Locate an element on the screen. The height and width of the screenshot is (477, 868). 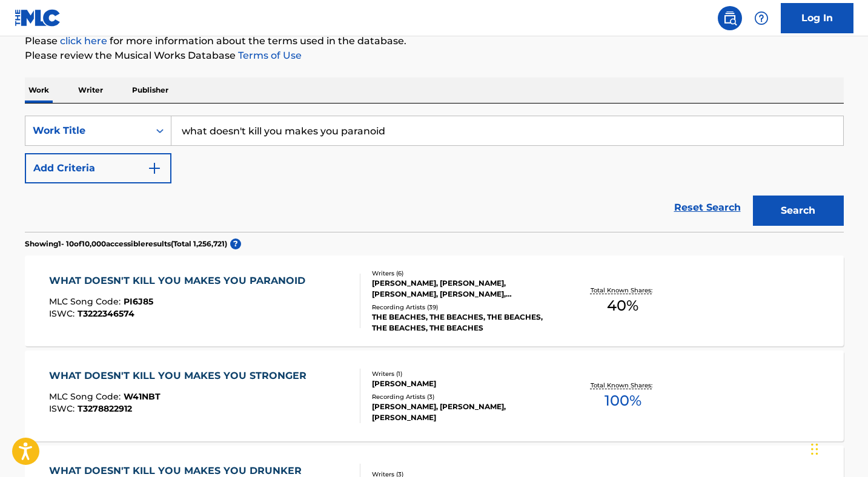
a: WHAT DOESN'T KILL YOU MAKES YOU STRONGERMLC Song Code:W41NBTISWC:T3278822912Writers (1)[PERSON_NA... is located at coordinates (434, 396).